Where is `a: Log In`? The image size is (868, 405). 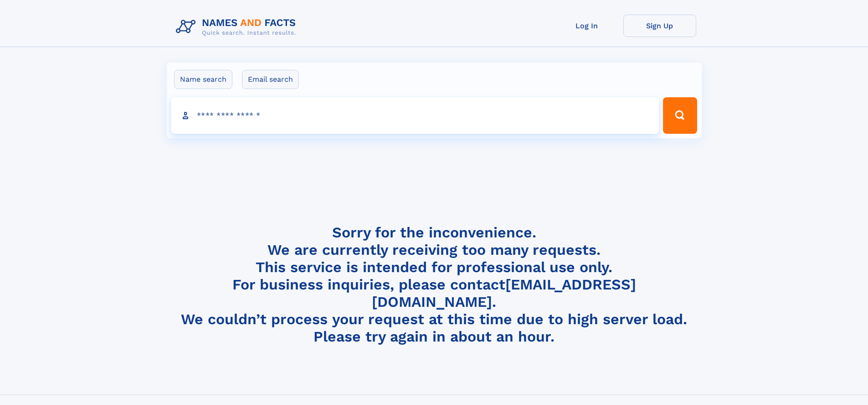
a: Log In is located at coordinates (587, 26).